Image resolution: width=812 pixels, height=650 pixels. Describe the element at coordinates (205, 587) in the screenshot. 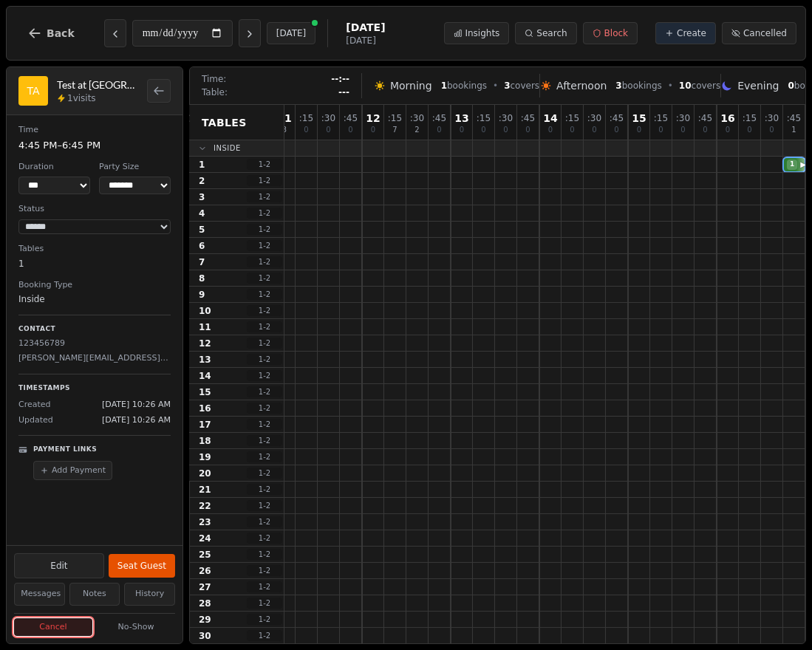

I see `span: 27` at that location.